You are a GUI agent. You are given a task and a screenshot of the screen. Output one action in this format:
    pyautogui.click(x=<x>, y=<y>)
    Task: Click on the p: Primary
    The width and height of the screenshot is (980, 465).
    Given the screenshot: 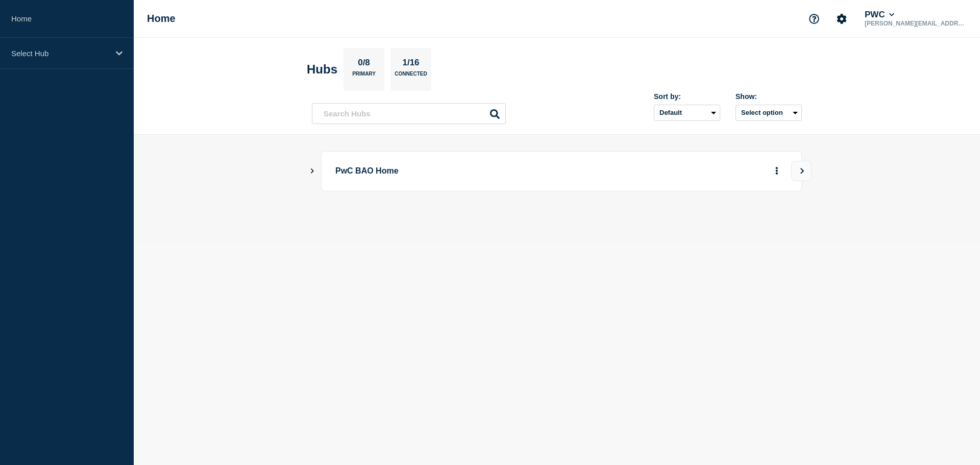 What is the action you would take?
    pyautogui.click(x=364, y=76)
    